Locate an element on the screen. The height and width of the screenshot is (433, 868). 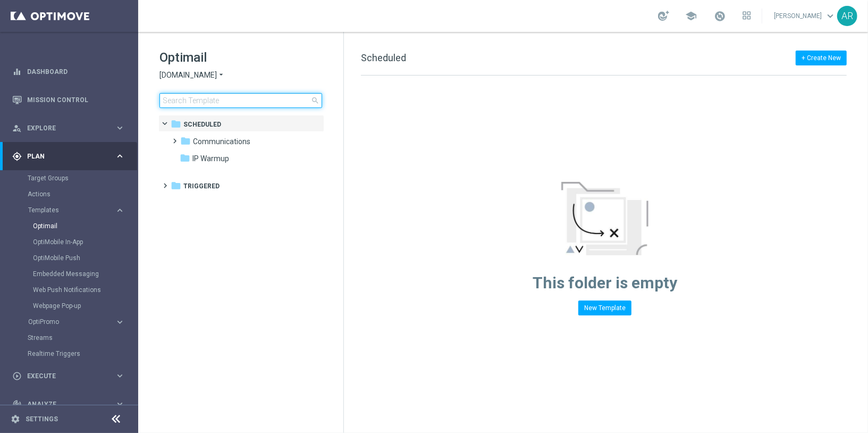
div: Analyze is located at coordinates (63, 404).